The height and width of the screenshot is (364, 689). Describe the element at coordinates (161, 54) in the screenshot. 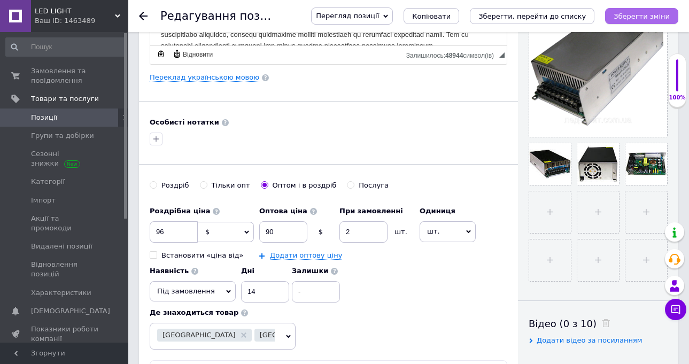

I see `a: Зробити резервну копію зараз` at that location.